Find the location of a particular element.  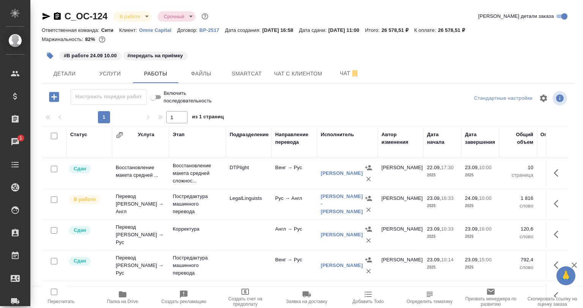

p: 1 816 is located at coordinates (518, 199).